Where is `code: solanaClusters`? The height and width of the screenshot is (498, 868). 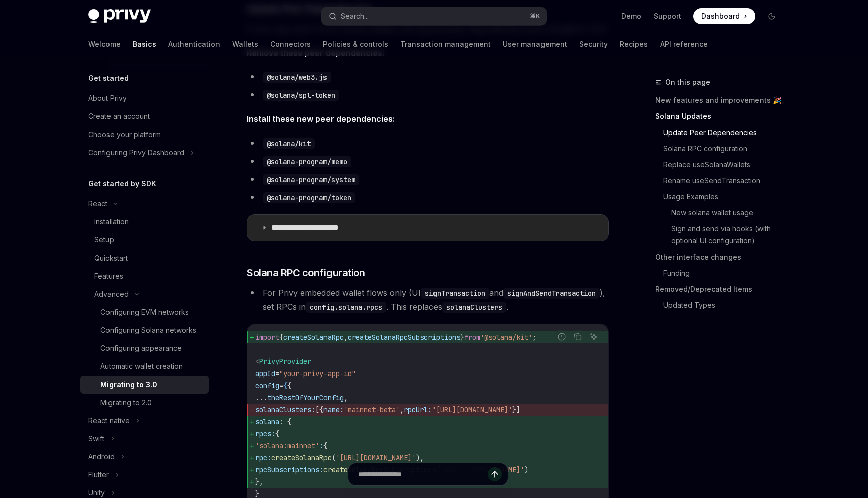 code: solanaClusters is located at coordinates (474, 307).